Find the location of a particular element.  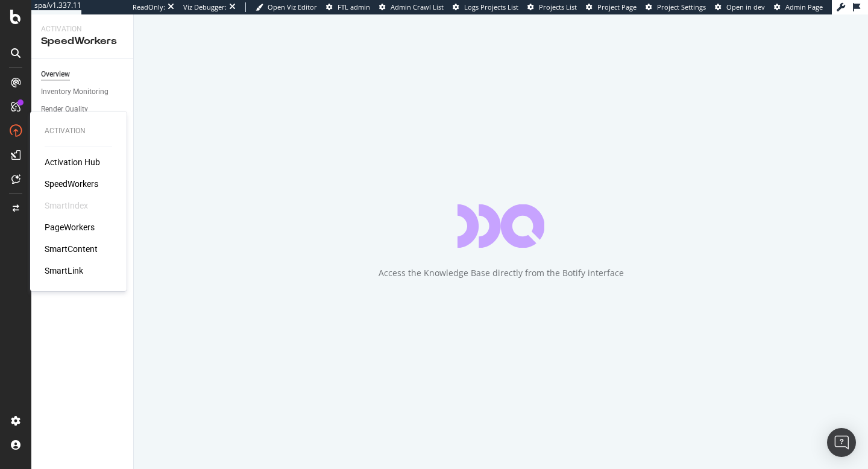

a: Project Settings is located at coordinates (676, 8).